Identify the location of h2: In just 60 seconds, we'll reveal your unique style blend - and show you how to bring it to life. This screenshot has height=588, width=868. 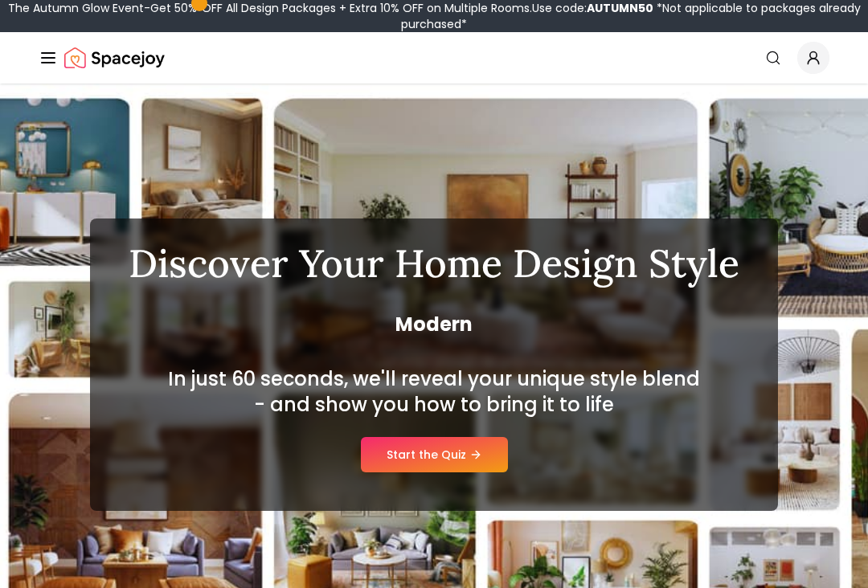
(434, 392).